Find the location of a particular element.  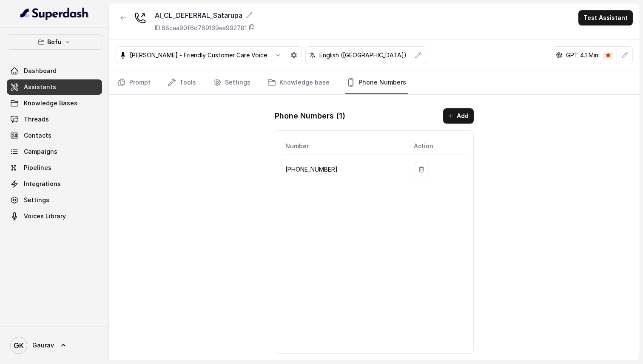

span: Settings is located at coordinates (37, 200).